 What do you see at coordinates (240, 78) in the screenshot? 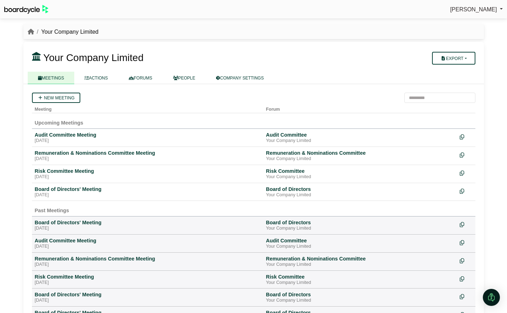
I see `a: COMPANY SETTINGS` at bounding box center [240, 78].